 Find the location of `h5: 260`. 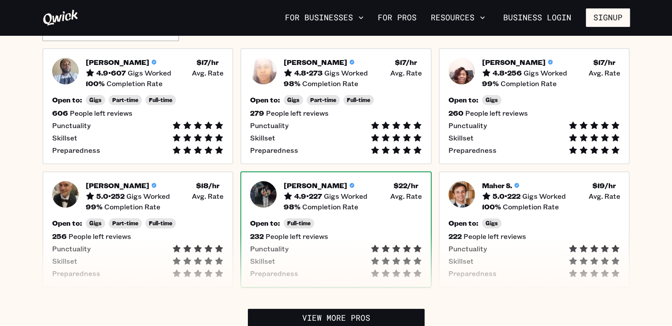

h5: 260 is located at coordinates (456, 113).